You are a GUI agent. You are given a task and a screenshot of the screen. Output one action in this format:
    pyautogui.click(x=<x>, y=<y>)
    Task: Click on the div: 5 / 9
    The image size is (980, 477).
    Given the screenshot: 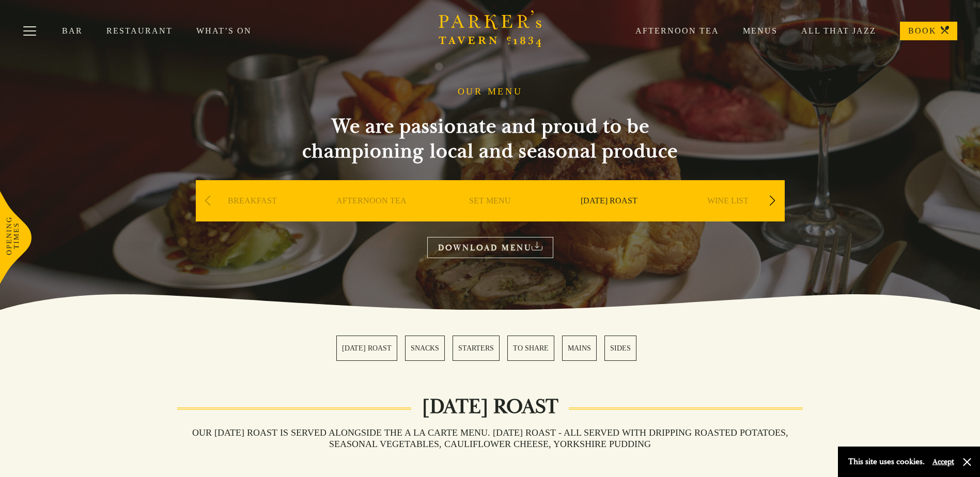 What is the action you would take?
    pyautogui.click(x=728, y=216)
    